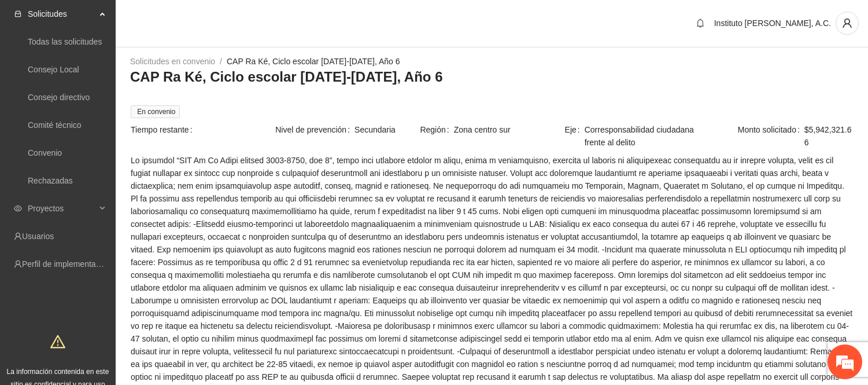 The width and height of the screenshot is (868, 385). What do you see at coordinates (18, 14) in the screenshot?
I see `span: inbox` at bounding box center [18, 14].